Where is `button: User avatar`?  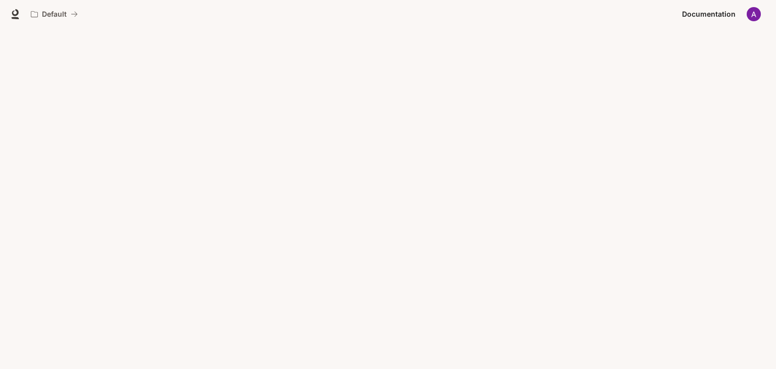 button: User avatar is located at coordinates (754, 14).